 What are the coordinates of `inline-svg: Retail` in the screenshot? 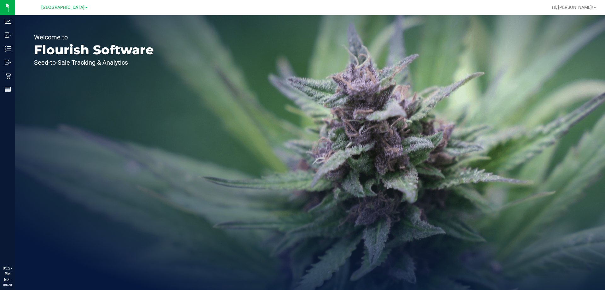 It's located at (8, 76).